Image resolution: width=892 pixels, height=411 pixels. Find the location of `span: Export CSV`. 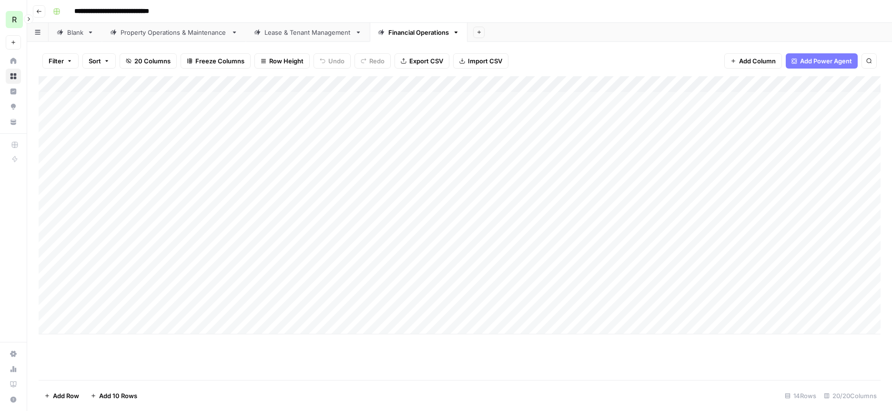

span: Export CSV is located at coordinates (426, 61).